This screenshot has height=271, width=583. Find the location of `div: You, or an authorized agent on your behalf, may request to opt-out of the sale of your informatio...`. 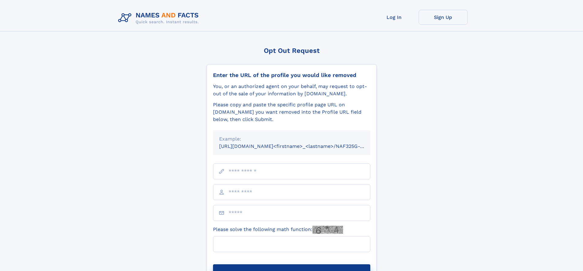

div: You, or an authorized agent on your behalf, may request to opt-out of the sale of your informatio... is located at coordinates (292, 90).